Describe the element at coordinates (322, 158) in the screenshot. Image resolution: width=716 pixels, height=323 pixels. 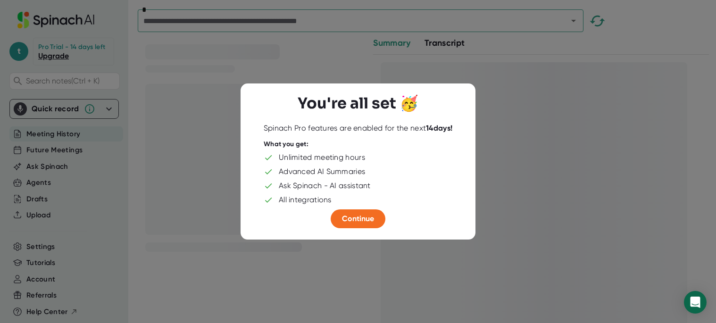
I see `div: Unlimited meeting hours` at that location.